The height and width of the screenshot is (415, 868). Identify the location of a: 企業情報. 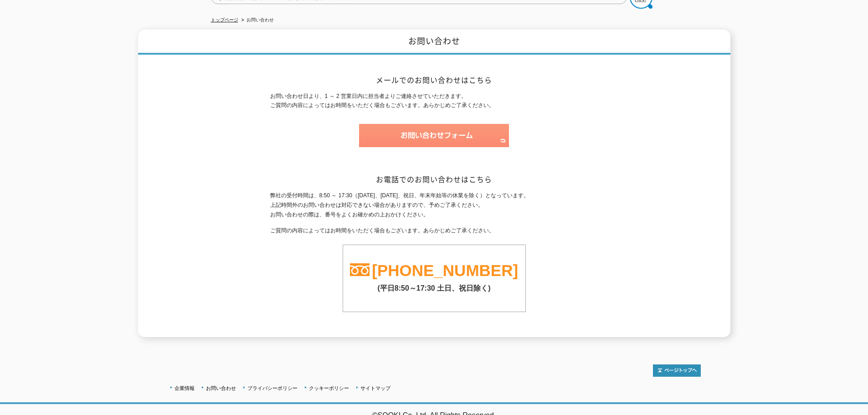
(184, 388).